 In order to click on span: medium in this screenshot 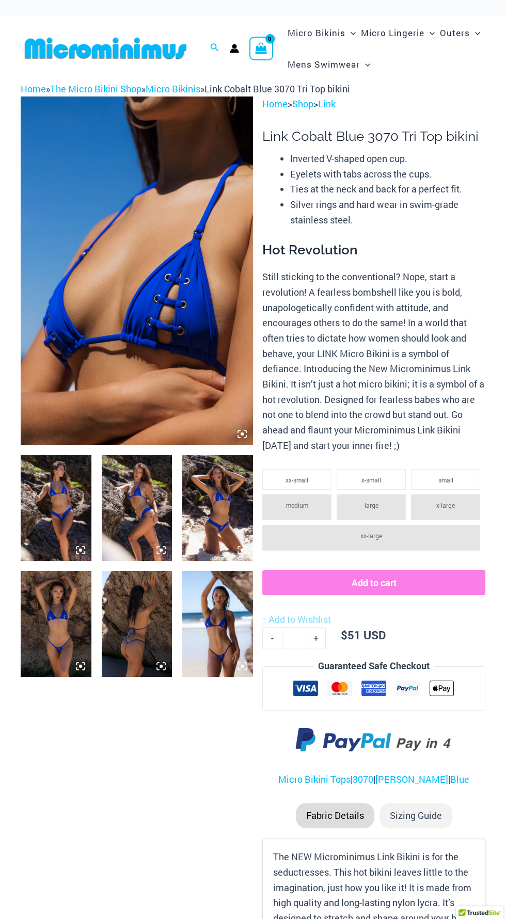, I will do `click(297, 505)`.